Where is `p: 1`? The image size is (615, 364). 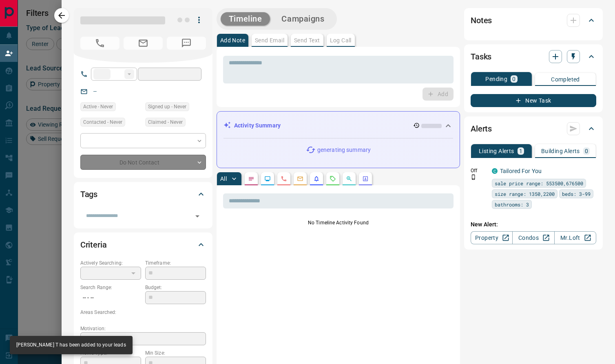
p: 1 is located at coordinates (521, 152).